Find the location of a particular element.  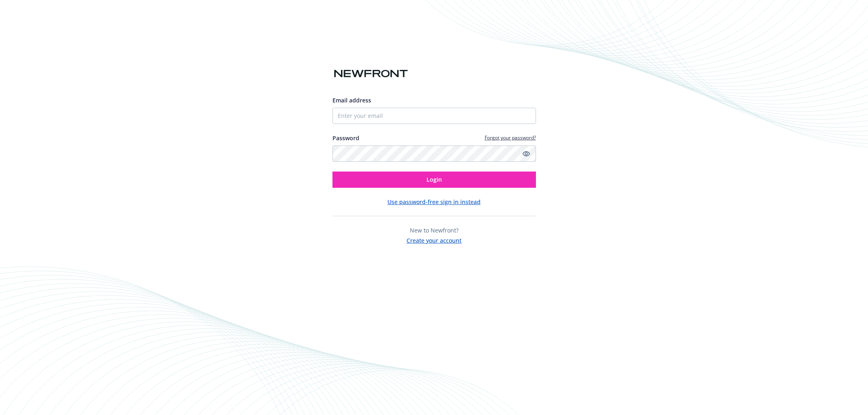

span: Login is located at coordinates (434, 180).